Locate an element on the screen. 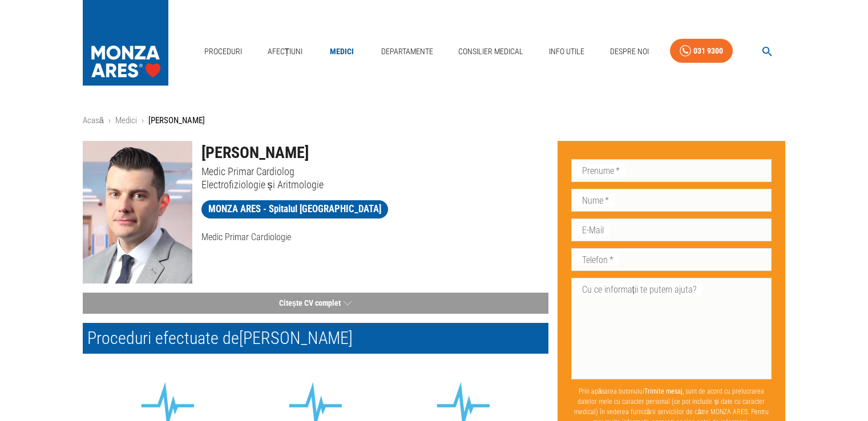 The width and height of the screenshot is (868, 421). a: Info Utile is located at coordinates (567, 52).